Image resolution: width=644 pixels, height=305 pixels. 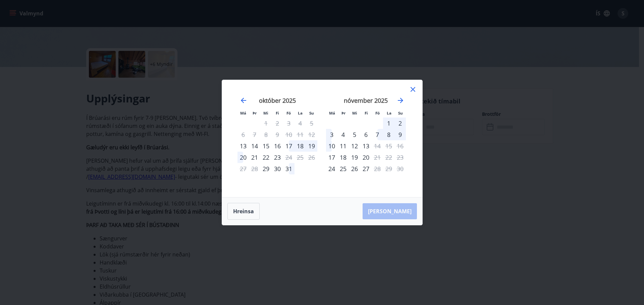 I want to click on td: Choose sunnudagur, 2. nóvember 2025 as your check-in date. It’s available., so click(x=400, y=123).